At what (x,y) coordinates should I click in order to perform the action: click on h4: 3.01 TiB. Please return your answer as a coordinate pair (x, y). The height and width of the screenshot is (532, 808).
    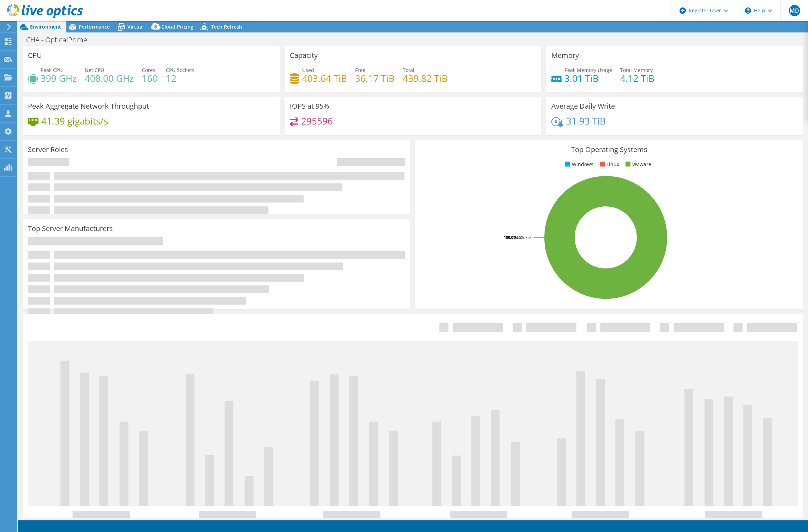
    Looking at the image, I should click on (588, 78).